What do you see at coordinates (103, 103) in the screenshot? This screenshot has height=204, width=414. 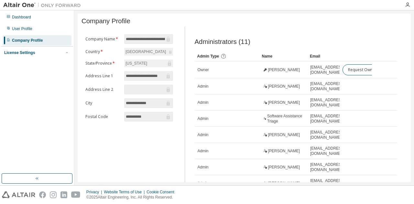 I see `label: City` at bounding box center [103, 103].